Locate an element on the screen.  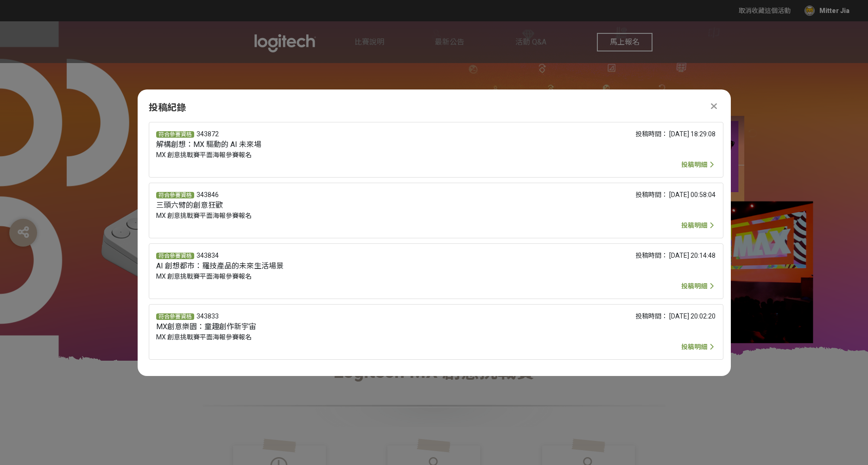
a: 活動 Q&A is located at coordinates (531, 42).